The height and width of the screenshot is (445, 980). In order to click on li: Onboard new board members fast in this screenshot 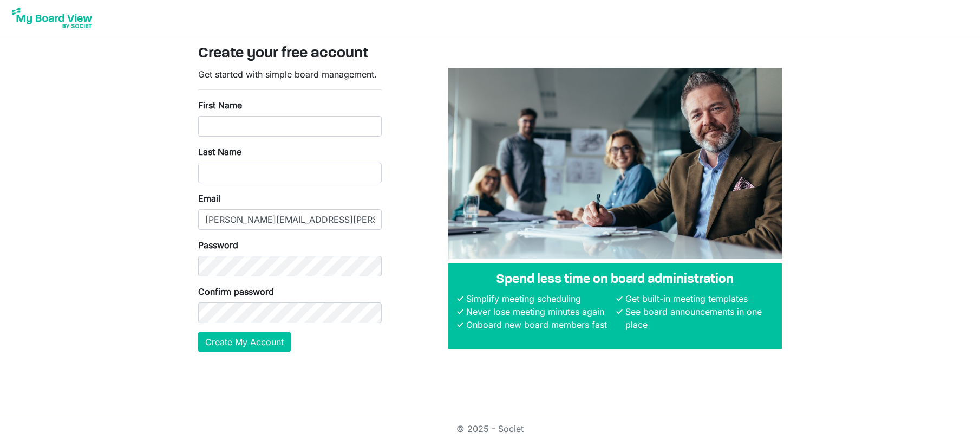, I will do `click(539, 324)`.